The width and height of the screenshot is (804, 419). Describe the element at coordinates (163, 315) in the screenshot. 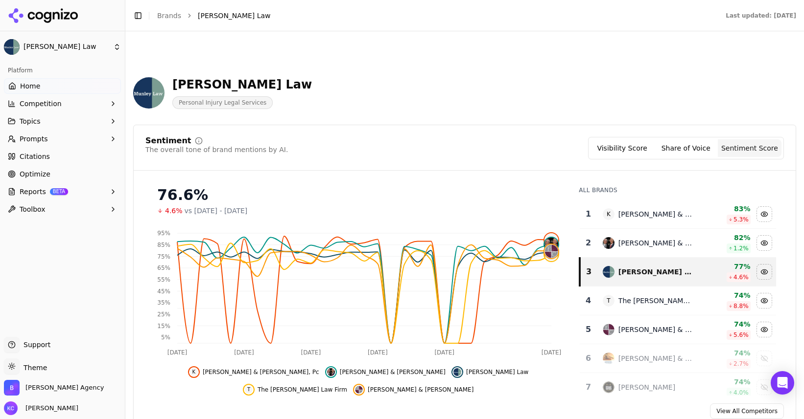

I see `tspan: 25%` at that location.